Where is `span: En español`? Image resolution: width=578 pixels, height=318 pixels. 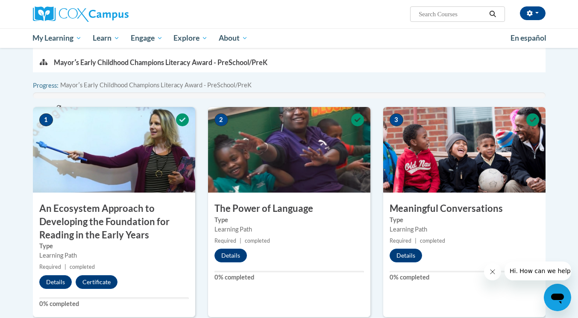
span: En español is located at coordinates (529, 38).